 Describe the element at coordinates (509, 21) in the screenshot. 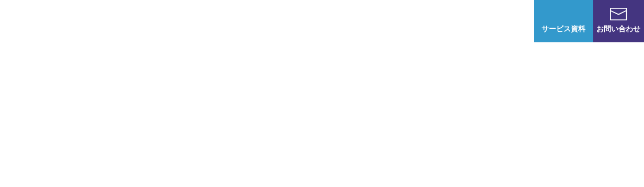

I see `a: ログイン` at that location.